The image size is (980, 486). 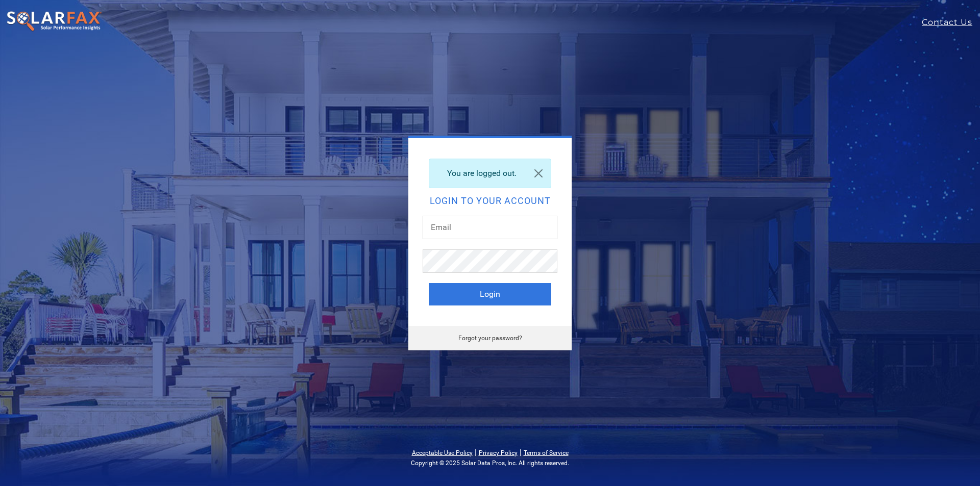 I want to click on input: Email, so click(x=490, y=228).